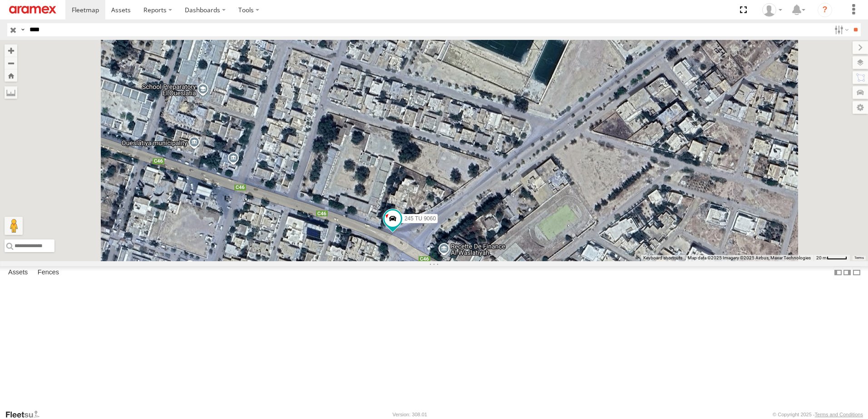 Image resolution: width=868 pixels, height=419 pixels. I want to click on span: 20 m, so click(821, 258).